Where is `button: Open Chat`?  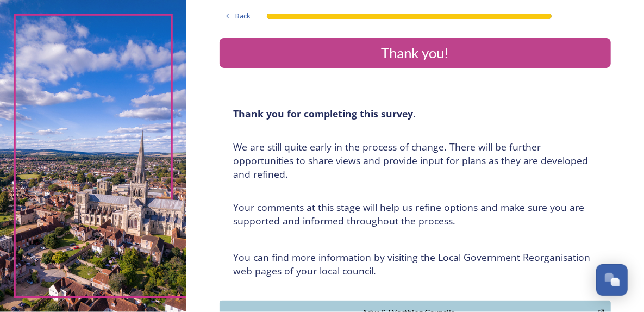
button: Open Chat is located at coordinates (611, 279).